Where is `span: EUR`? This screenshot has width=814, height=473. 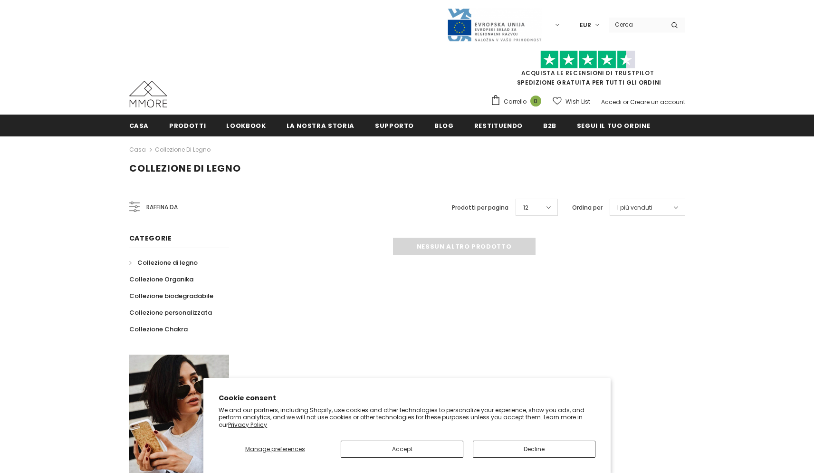 span: EUR is located at coordinates (585, 25).